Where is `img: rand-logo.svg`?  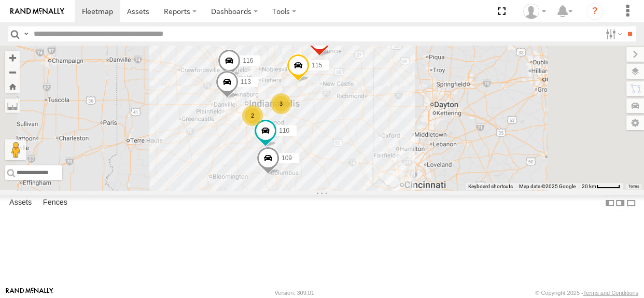
img: rand-logo.svg is located at coordinates (38, 11).